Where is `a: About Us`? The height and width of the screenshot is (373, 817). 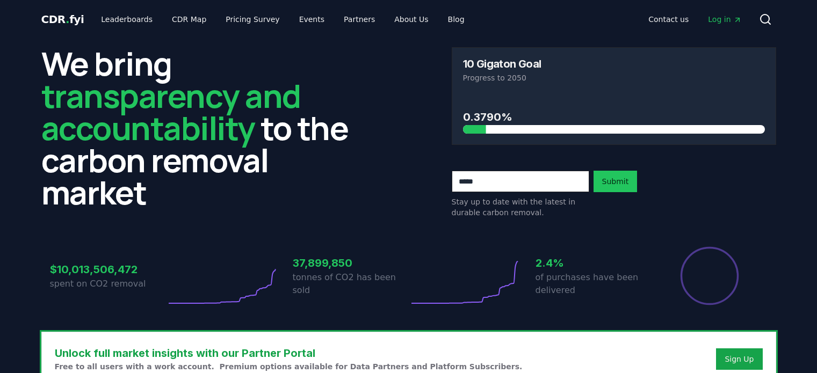 a: About Us is located at coordinates (411, 19).